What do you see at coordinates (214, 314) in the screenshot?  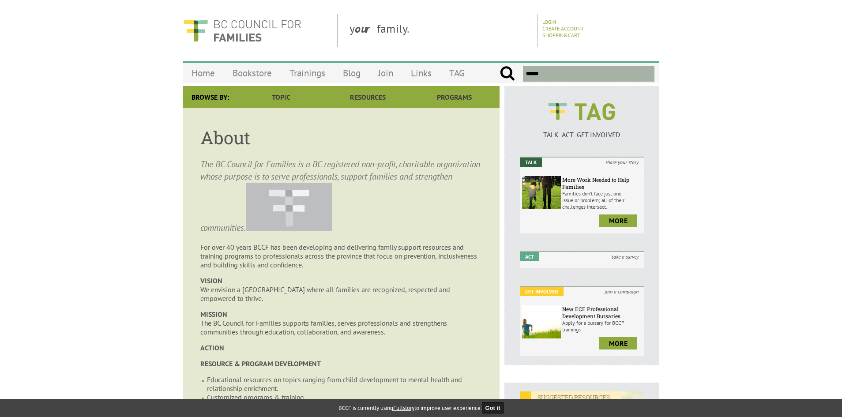 I see `strong: MISSION` at bounding box center [214, 314].